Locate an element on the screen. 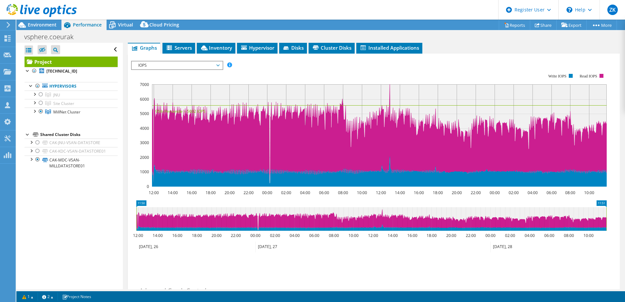 This screenshot has width=625, height=302. a: 2 is located at coordinates (48, 296).